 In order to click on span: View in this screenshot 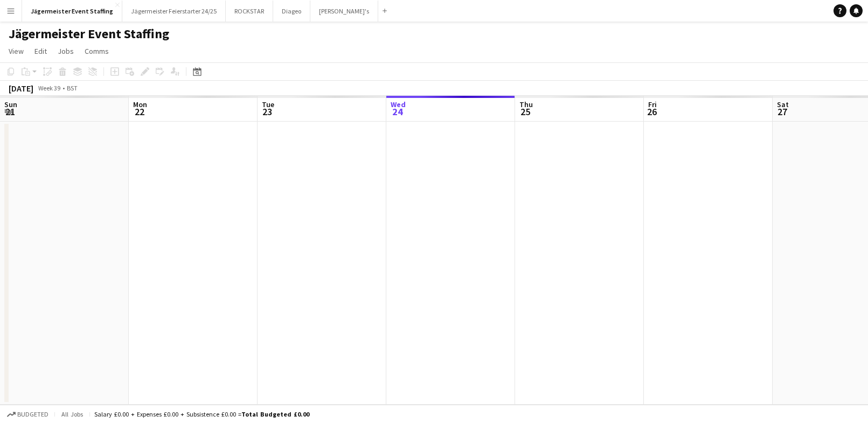, I will do `click(16, 51)`.